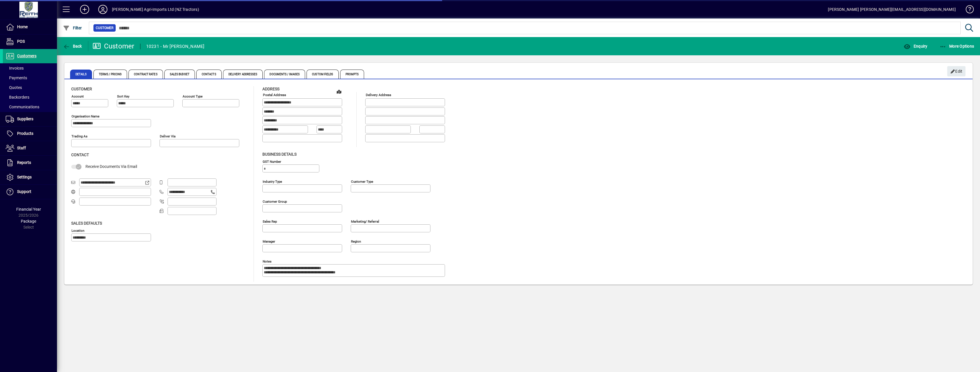 This screenshot has width=980, height=372. I want to click on a: Quotes, so click(30, 87).